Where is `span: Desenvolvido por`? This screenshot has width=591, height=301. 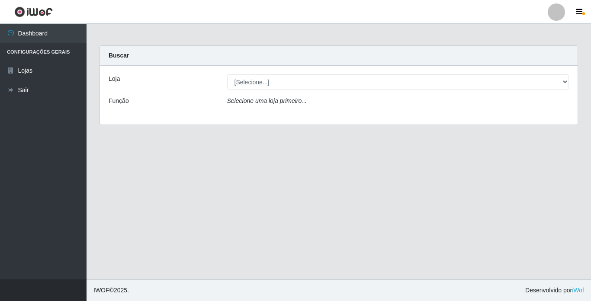
span: Desenvolvido por is located at coordinates (555, 290).